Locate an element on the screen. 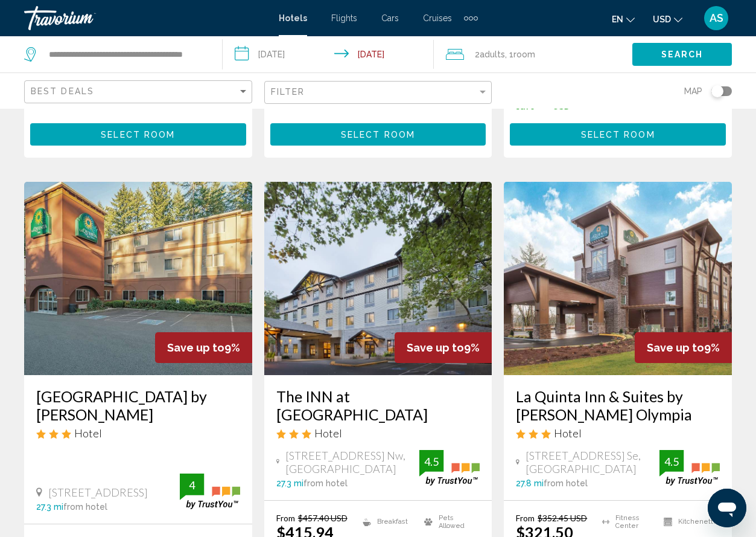 The width and height of the screenshot is (756, 537). button: Change language is located at coordinates (624, 19).